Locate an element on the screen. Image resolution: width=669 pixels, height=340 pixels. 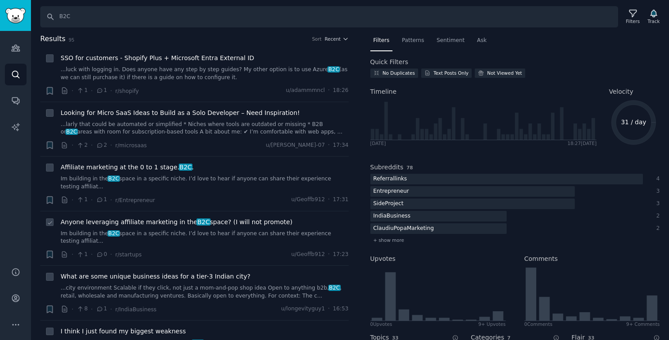
div: Track is located at coordinates (653, 21).